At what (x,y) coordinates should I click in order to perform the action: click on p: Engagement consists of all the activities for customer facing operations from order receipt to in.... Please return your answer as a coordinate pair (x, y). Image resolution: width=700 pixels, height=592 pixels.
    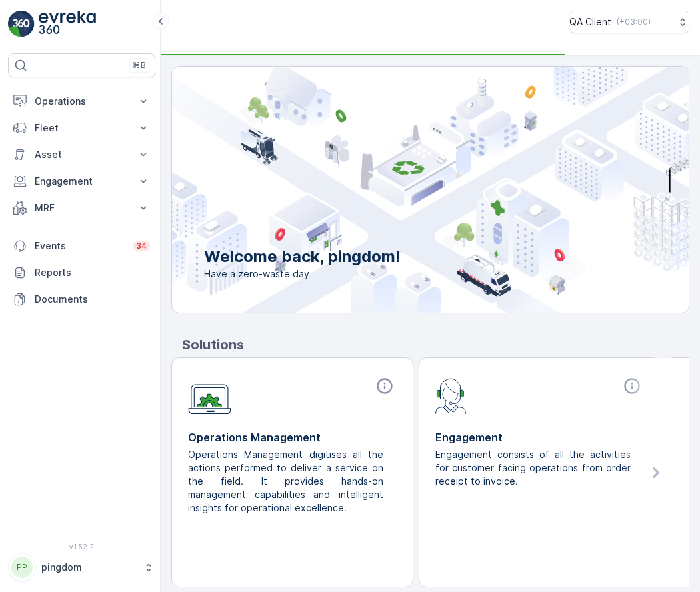
    Looking at the image, I should click on (534, 468).